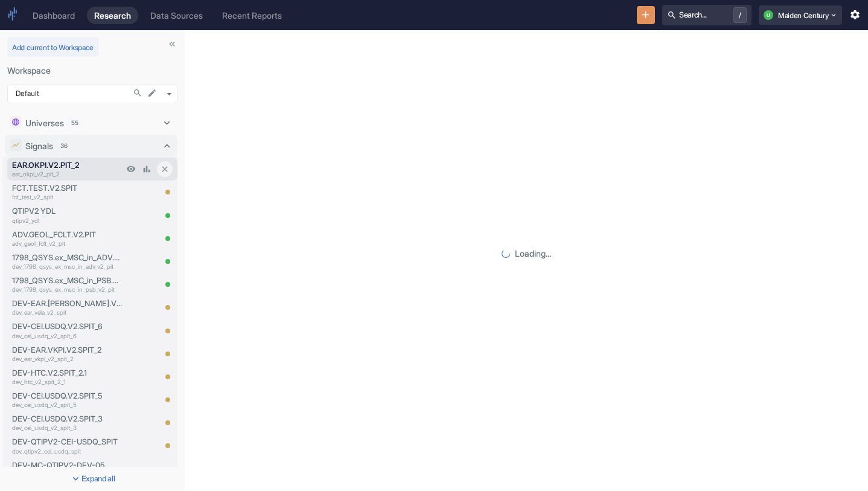 The height and width of the screenshot is (491, 868). What do you see at coordinates (68, 261) in the screenshot?
I see `a: 1798_QSYS.ex_MSC_in_ADV.V2.PITdev_1798_qsys_ex_msc_in_adv_v2_pit` at bounding box center [68, 261].